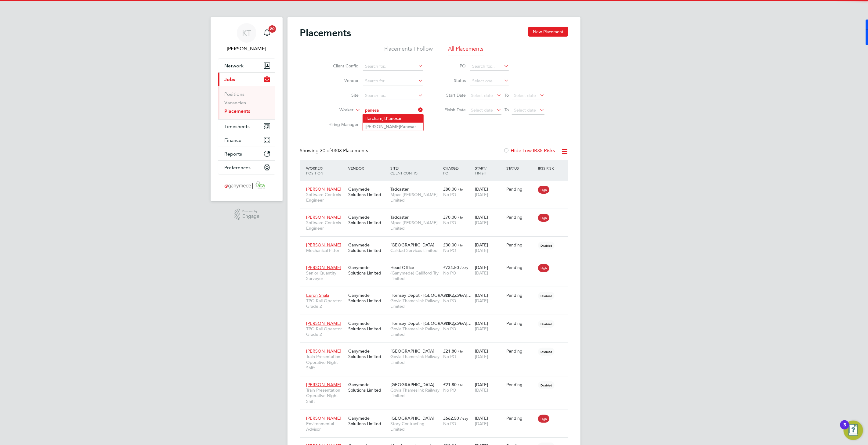  What do you see at coordinates (393, 118) in the screenshot?
I see `li: Harcharnjit r` at bounding box center [393, 118].